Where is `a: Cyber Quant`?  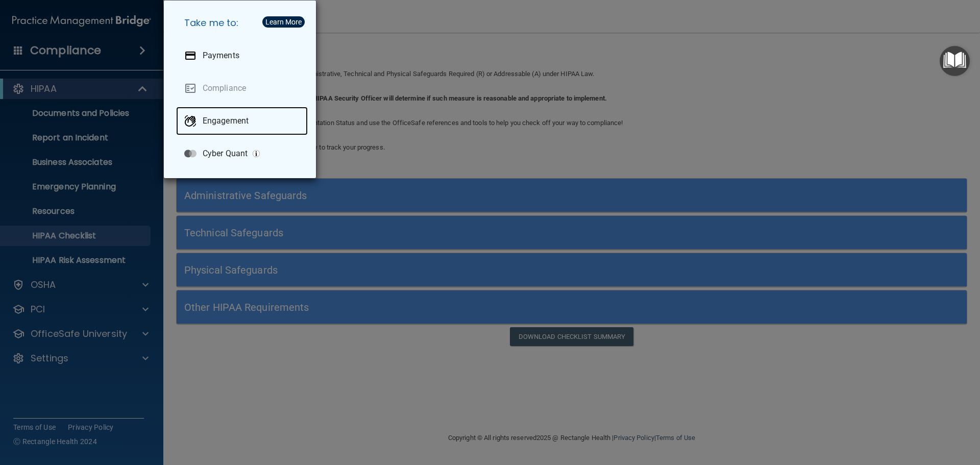
a: Cyber Quant is located at coordinates (242, 154).